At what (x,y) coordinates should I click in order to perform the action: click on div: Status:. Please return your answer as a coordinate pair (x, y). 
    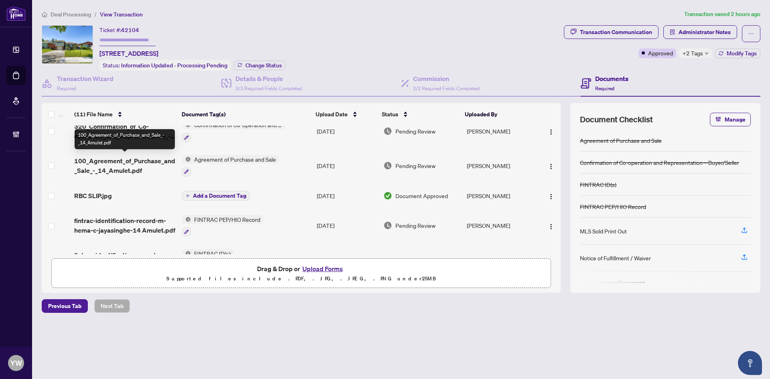
    Looking at the image, I should click on (165, 65).